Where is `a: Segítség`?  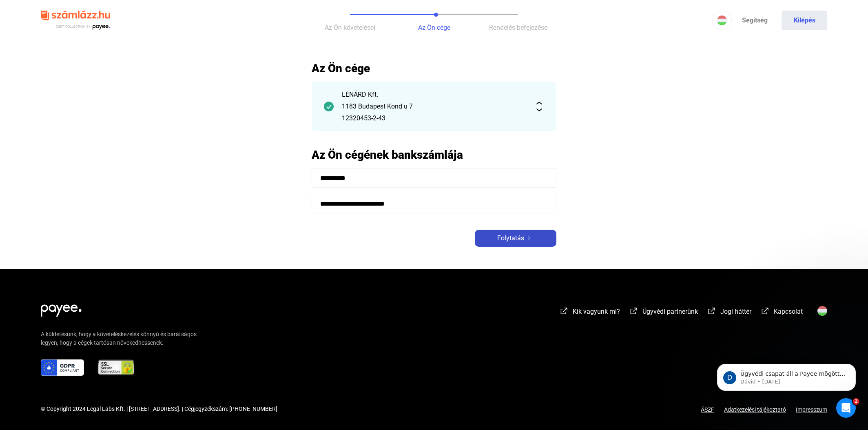
a: Segítség is located at coordinates (754, 20).